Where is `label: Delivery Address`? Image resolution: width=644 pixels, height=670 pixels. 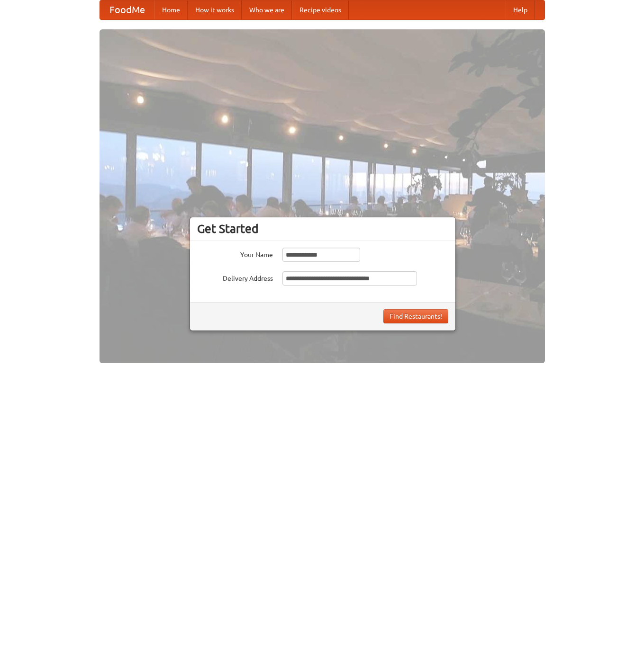 label: Delivery Address is located at coordinates (235, 277).